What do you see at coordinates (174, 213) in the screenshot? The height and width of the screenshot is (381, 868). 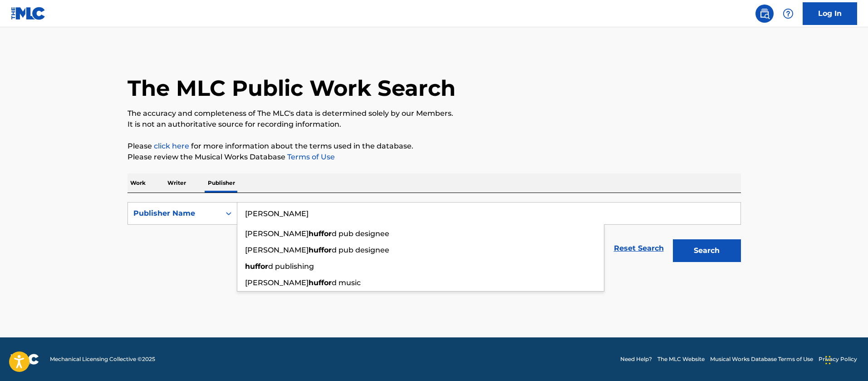 I see `div: Publisher Name` at bounding box center [174, 213].